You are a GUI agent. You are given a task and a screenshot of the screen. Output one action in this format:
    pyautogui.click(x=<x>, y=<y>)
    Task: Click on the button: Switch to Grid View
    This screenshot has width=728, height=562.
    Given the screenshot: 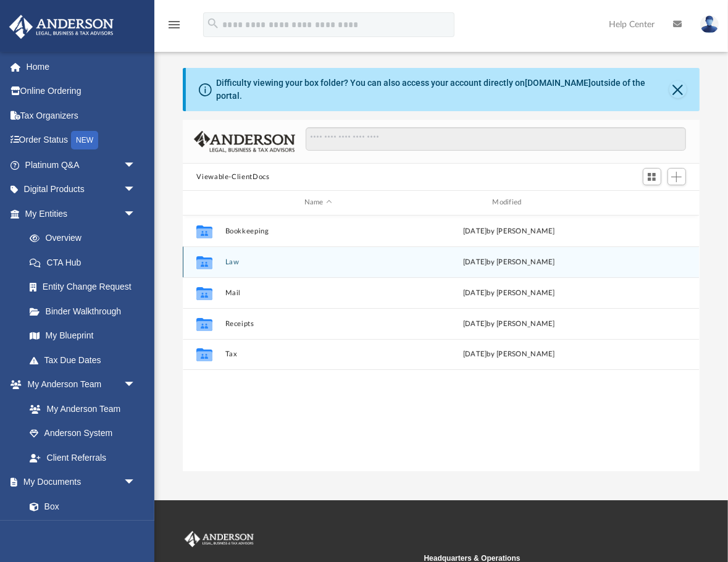 What is the action you would take?
    pyautogui.click(x=652, y=176)
    